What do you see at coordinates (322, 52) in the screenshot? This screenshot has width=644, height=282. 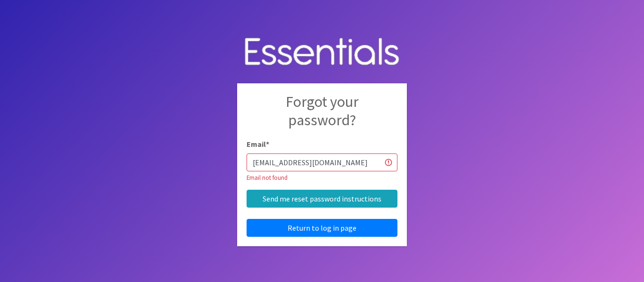 I see `img: Human Essentials` at bounding box center [322, 52].